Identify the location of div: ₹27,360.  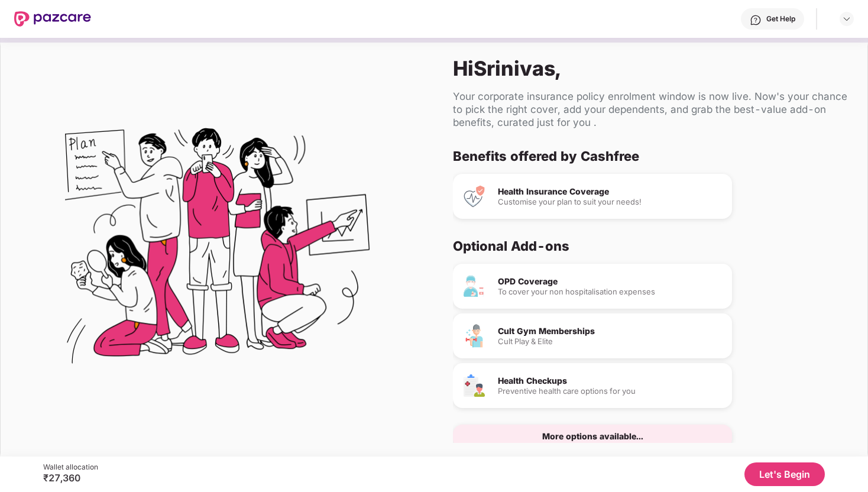
(71, 478).